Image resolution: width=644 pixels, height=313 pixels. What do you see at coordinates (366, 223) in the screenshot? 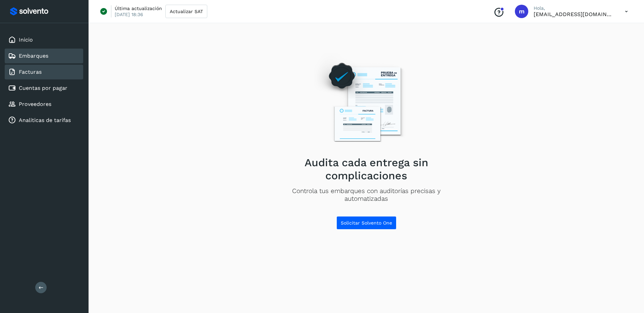
I see `button: Solicitar Solvento One` at bounding box center [366, 223].